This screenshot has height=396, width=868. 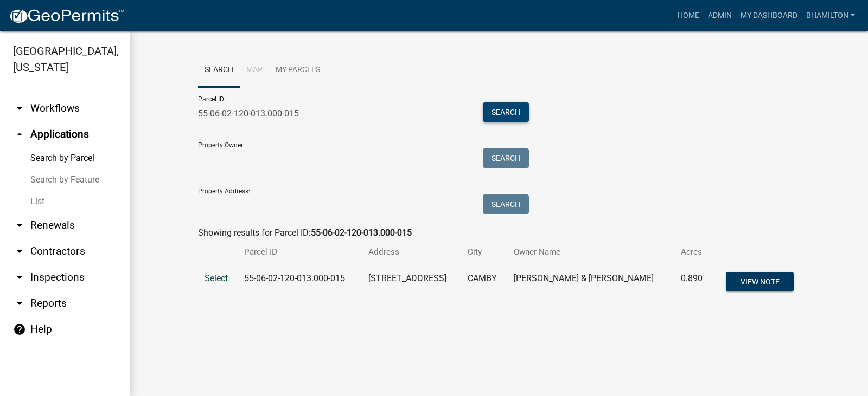 I want to click on th: Owner Name, so click(x=590, y=252).